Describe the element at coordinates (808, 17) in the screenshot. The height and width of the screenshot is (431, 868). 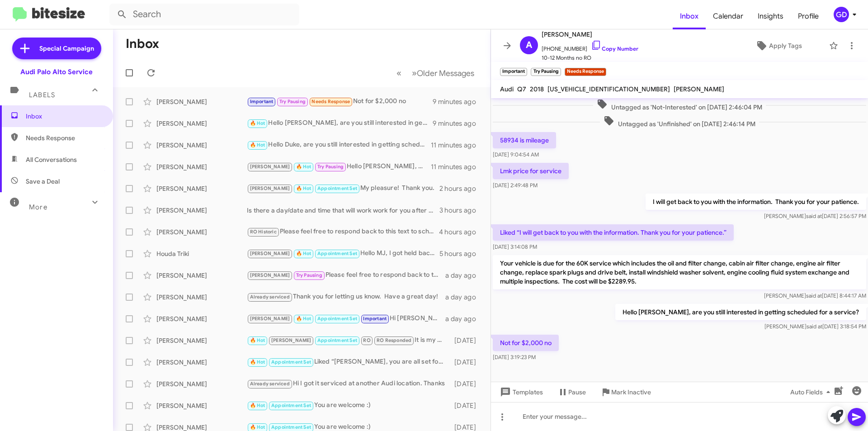
I see `a: Profile` at that location.